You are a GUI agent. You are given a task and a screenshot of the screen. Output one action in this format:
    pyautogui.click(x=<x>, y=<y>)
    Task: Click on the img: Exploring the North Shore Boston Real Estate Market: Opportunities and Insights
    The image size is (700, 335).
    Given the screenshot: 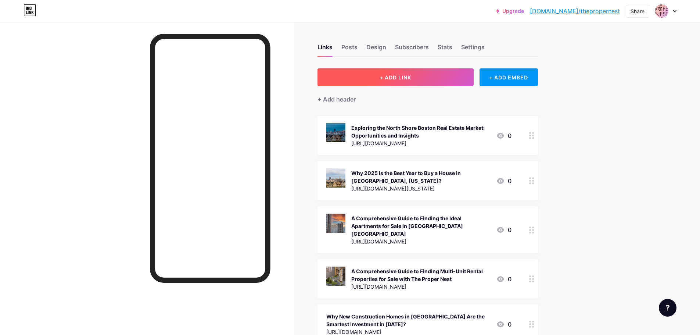 What is the action you would take?
    pyautogui.click(x=336, y=133)
    